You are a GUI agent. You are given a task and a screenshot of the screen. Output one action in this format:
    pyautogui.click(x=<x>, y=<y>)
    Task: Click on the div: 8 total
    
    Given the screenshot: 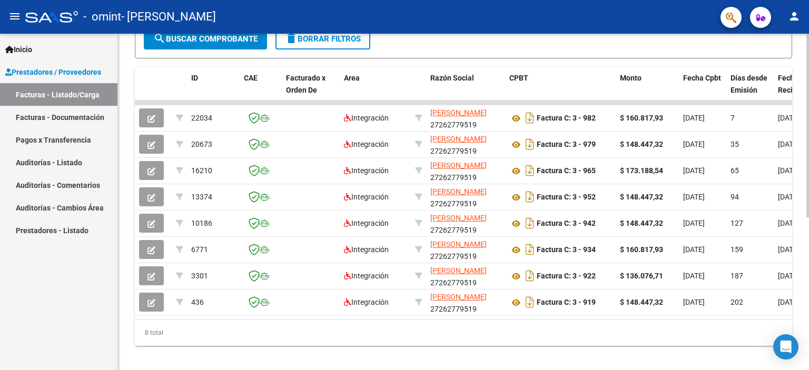 What is the action you would take?
    pyautogui.click(x=464, y=333)
    